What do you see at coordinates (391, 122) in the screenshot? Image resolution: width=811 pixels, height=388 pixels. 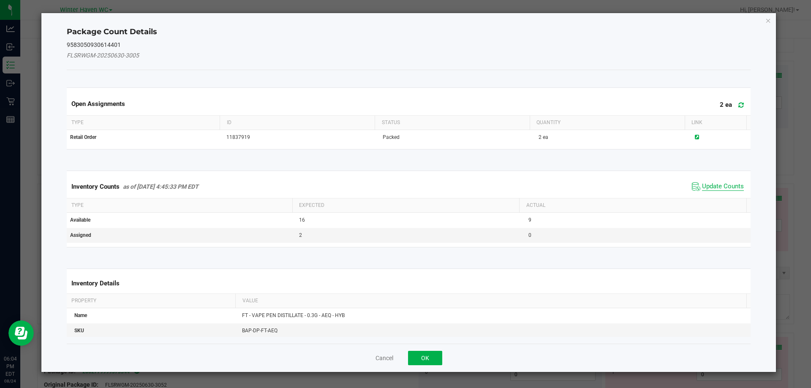 I see `span: Status` at bounding box center [391, 122].